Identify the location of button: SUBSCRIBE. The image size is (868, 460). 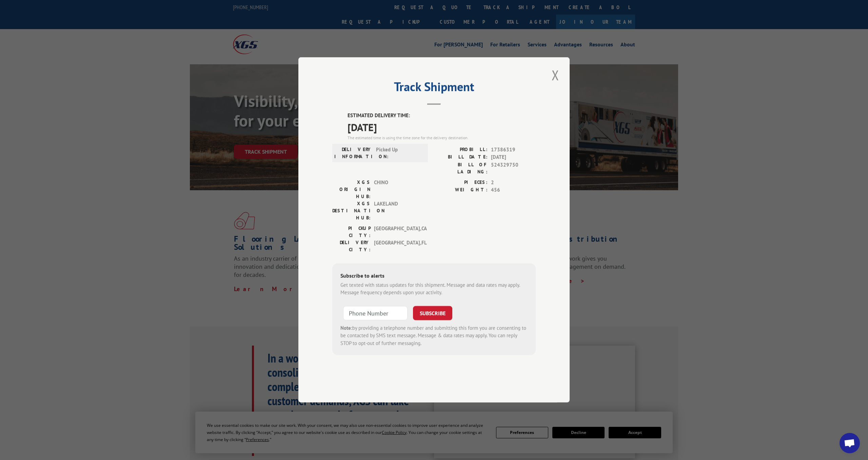
(432, 313).